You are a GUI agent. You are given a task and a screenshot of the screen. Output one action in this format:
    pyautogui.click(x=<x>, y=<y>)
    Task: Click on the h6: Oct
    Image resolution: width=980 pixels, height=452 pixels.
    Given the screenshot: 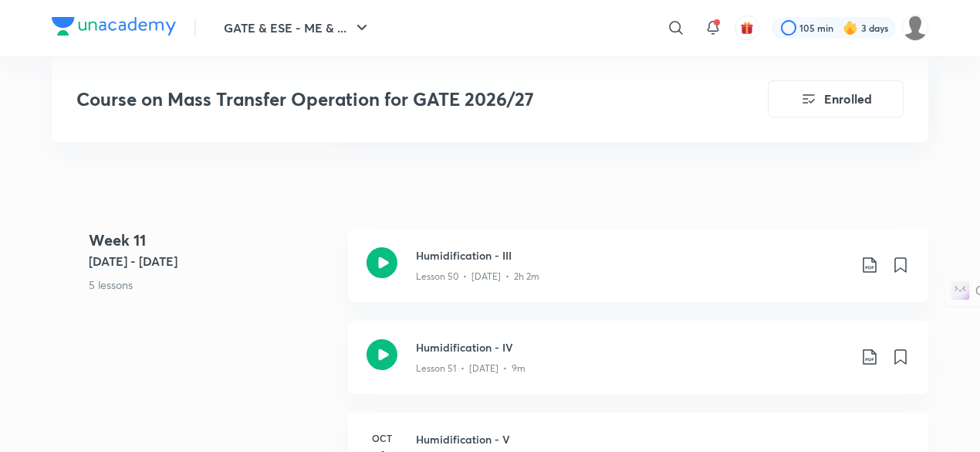 What is the action you would take?
    pyautogui.click(x=382, y=438)
    